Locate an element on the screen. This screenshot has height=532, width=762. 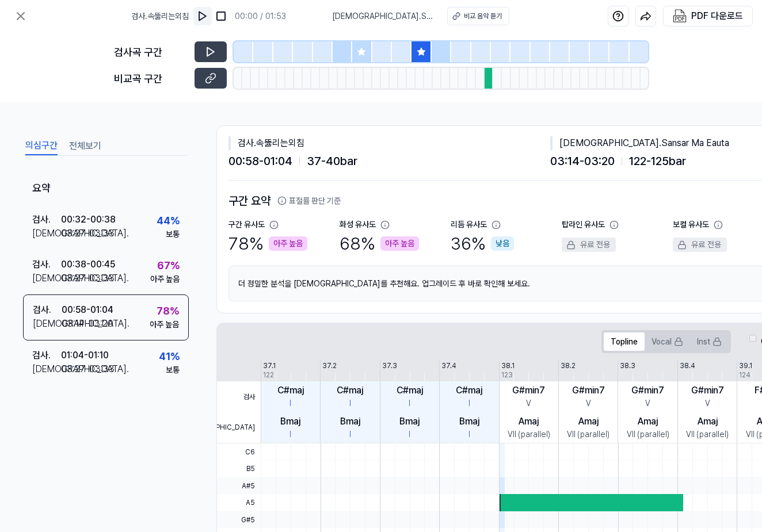
div: 122 is located at coordinates (268, 375).